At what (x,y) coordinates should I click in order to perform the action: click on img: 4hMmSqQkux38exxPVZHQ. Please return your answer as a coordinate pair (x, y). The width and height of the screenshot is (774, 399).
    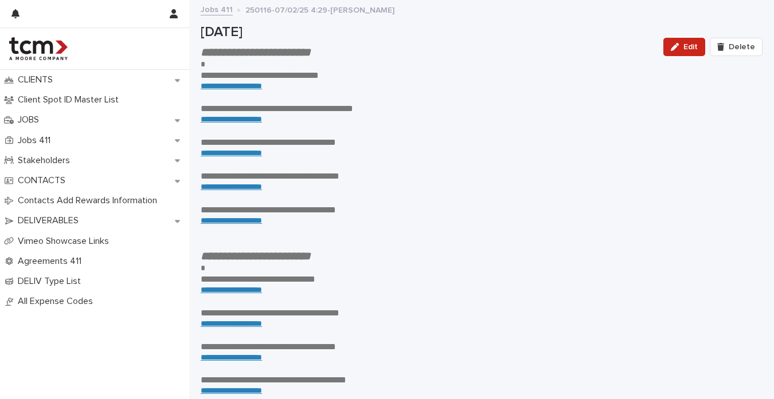
    Looking at the image, I should click on (38, 49).